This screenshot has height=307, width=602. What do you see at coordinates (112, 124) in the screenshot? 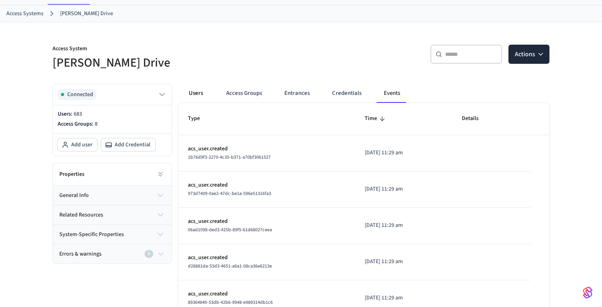
I see `p: Access Groups:` at bounding box center [112, 124].